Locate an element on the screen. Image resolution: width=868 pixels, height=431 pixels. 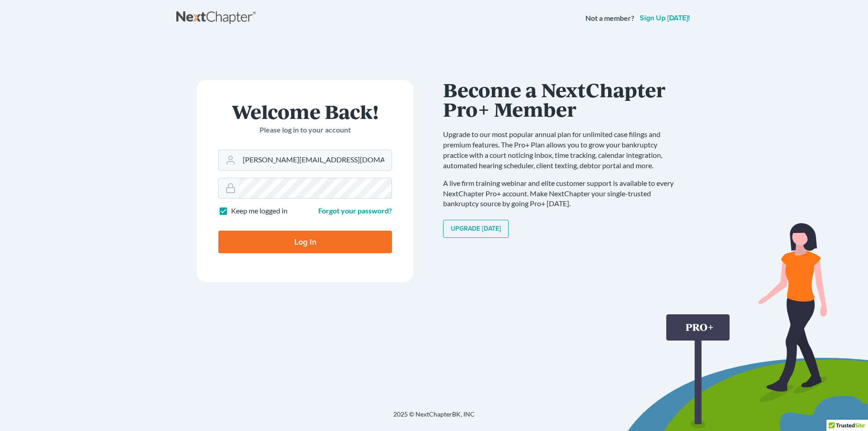
h1: Become a NextChapter Pro+ Member is located at coordinates (563, 99).